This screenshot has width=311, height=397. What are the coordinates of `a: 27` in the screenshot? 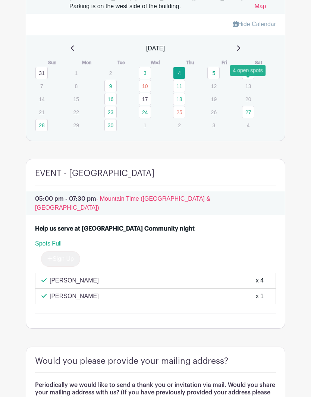 It's located at (248, 112).